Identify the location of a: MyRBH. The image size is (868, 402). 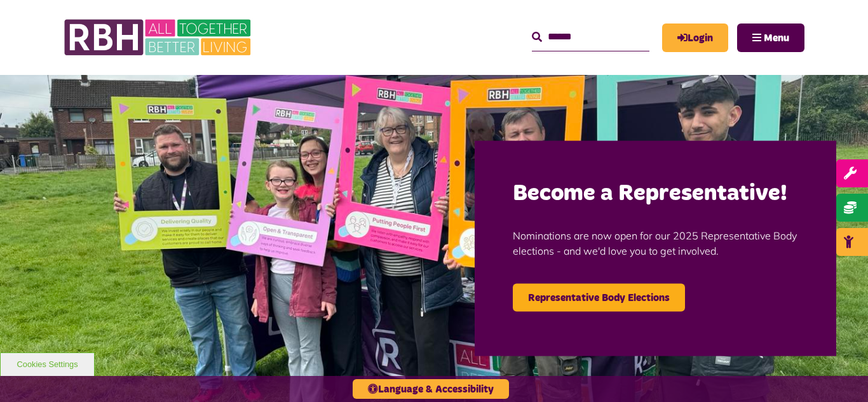
(695, 37).